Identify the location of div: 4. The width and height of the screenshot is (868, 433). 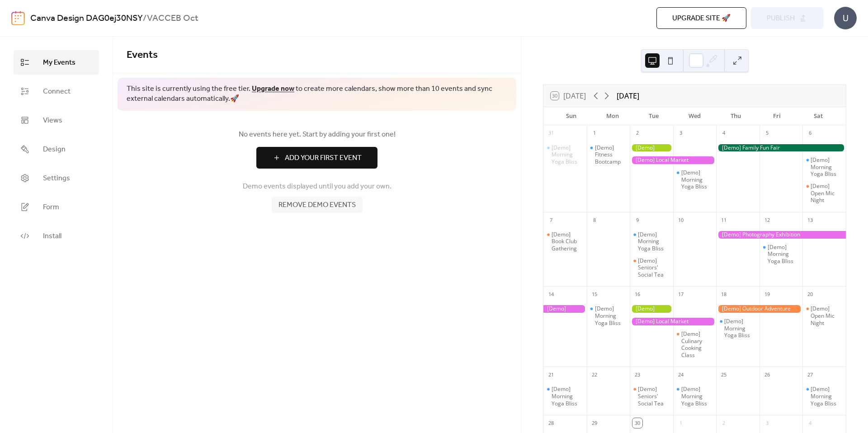
(810, 423).